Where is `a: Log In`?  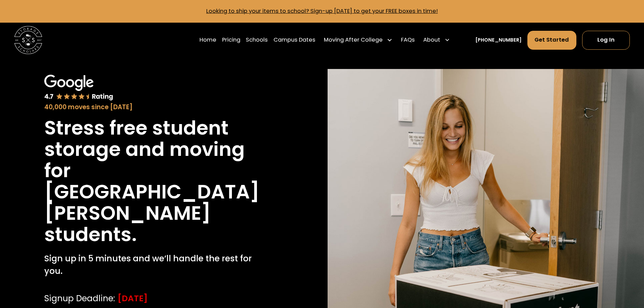
a: Log In is located at coordinates (606, 40).